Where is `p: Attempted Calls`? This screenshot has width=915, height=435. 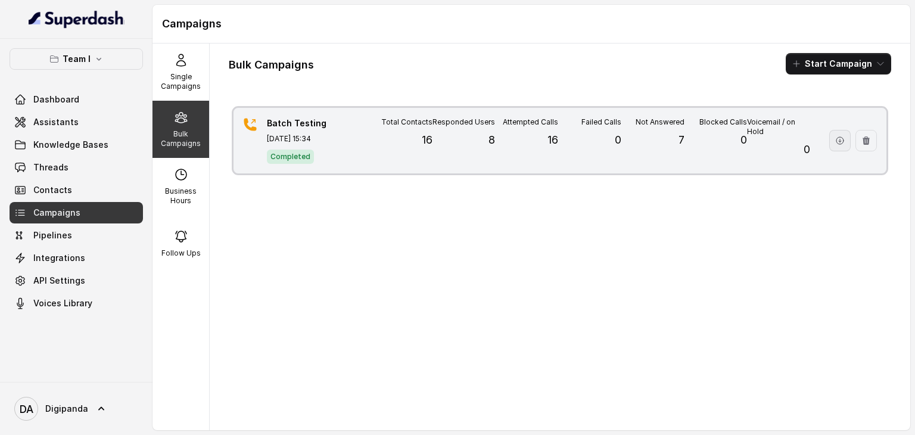
p: Attempted Calls is located at coordinates (530, 122).